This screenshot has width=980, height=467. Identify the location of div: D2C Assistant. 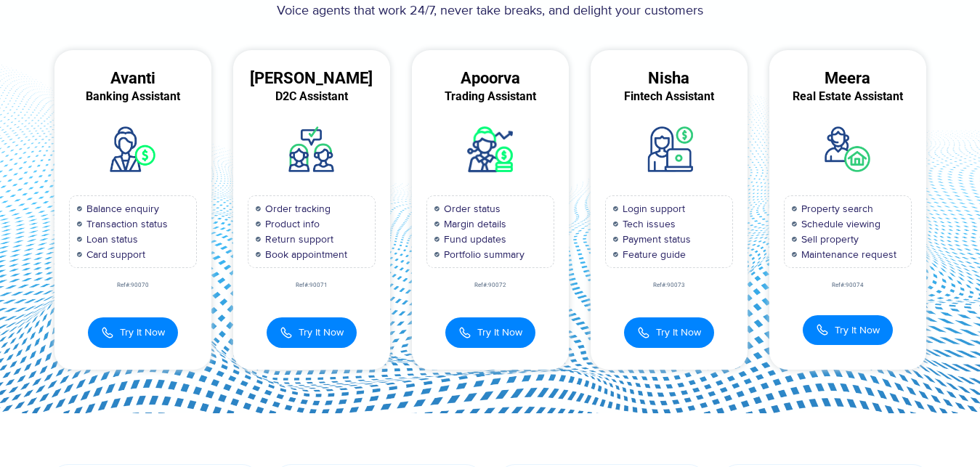
(312, 96).